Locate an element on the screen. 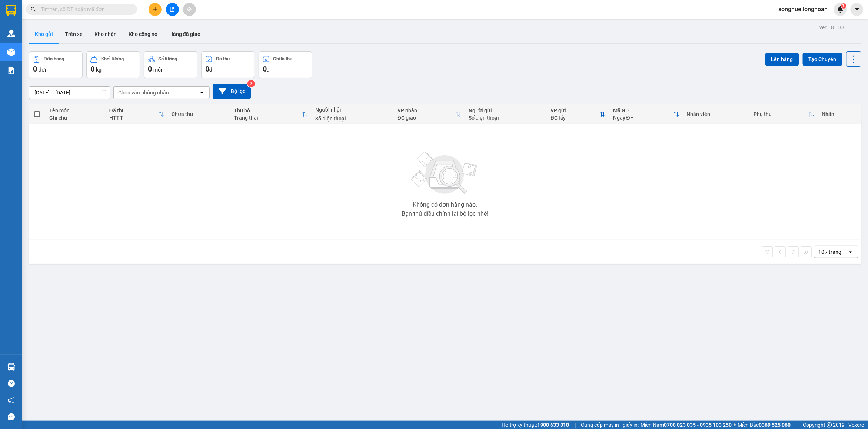 The image size is (868, 429). span: search is located at coordinates (33, 9).